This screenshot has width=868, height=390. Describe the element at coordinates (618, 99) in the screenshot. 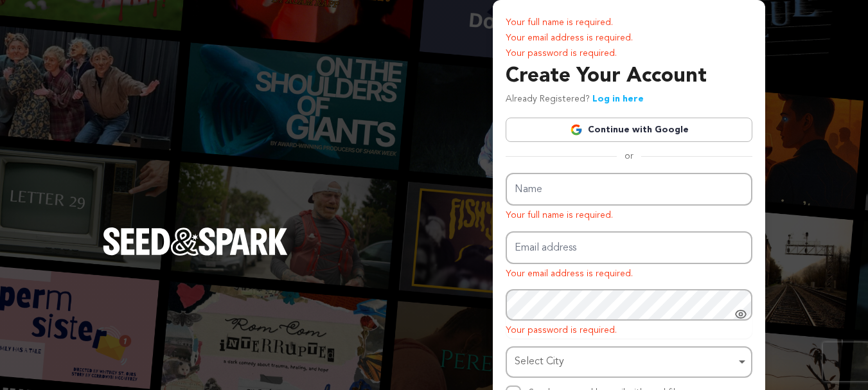

I see `a: Log in here` at that location.